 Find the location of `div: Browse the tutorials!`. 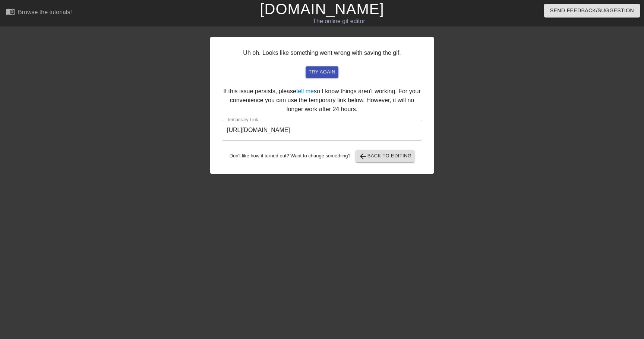

div: Browse the tutorials! is located at coordinates (45, 12).